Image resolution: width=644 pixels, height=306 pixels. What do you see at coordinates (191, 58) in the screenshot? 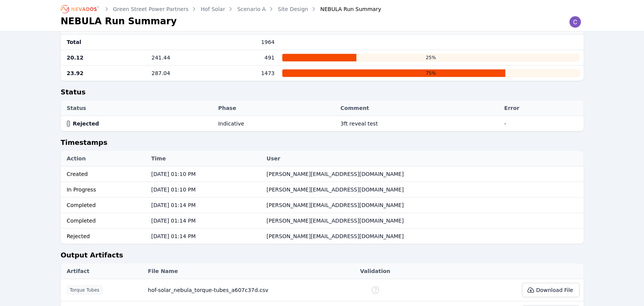
I see `td: 241.44` at bounding box center [191, 58].